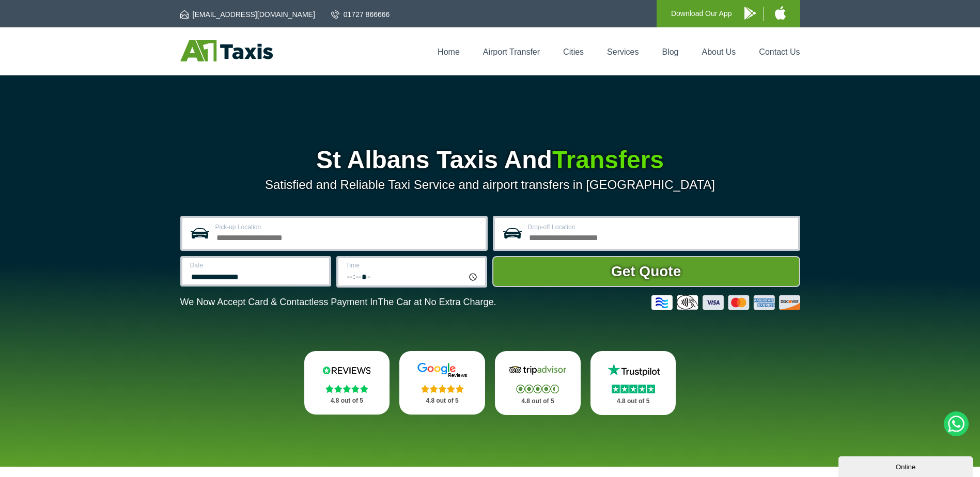  What do you see at coordinates (573, 51) in the screenshot?
I see `a: Cities` at bounding box center [573, 51].